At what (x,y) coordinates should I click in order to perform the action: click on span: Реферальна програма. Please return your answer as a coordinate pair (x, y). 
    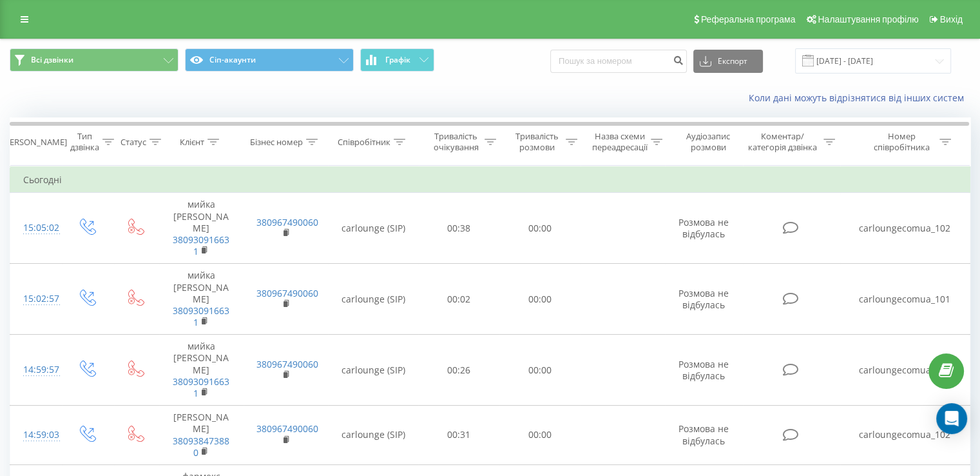
    Looking at the image, I should click on (748, 20).